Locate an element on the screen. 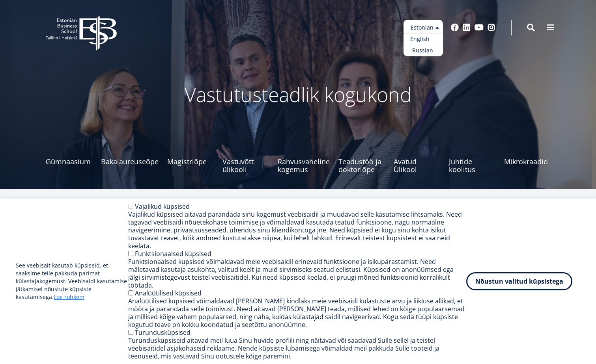  a: Rahvusvaheline kogemus is located at coordinates (304, 157).